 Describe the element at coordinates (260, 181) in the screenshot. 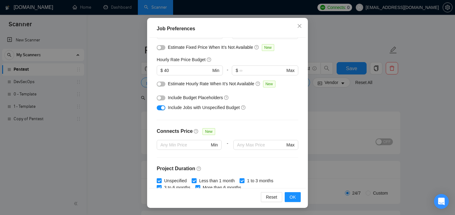

I see `span: 1 to 3 months` at that location.